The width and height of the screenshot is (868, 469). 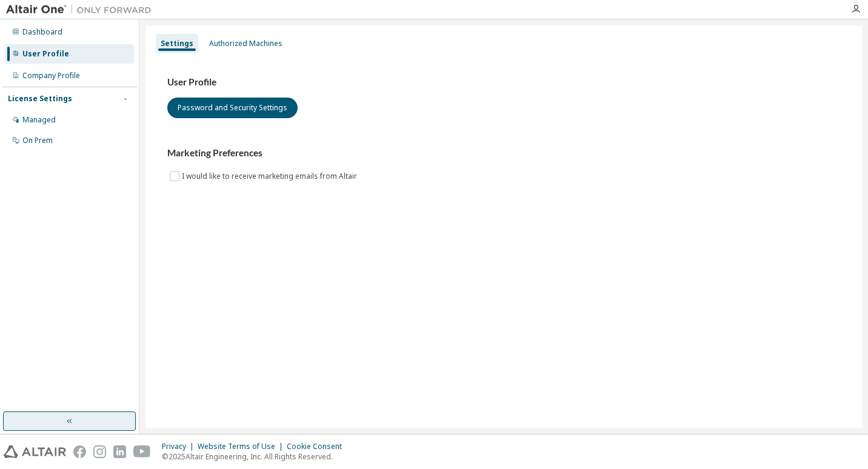 What do you see at coordinates (45, 54) in the screenshot?
I see `div: User Profile` at bounding box center [45, 54].